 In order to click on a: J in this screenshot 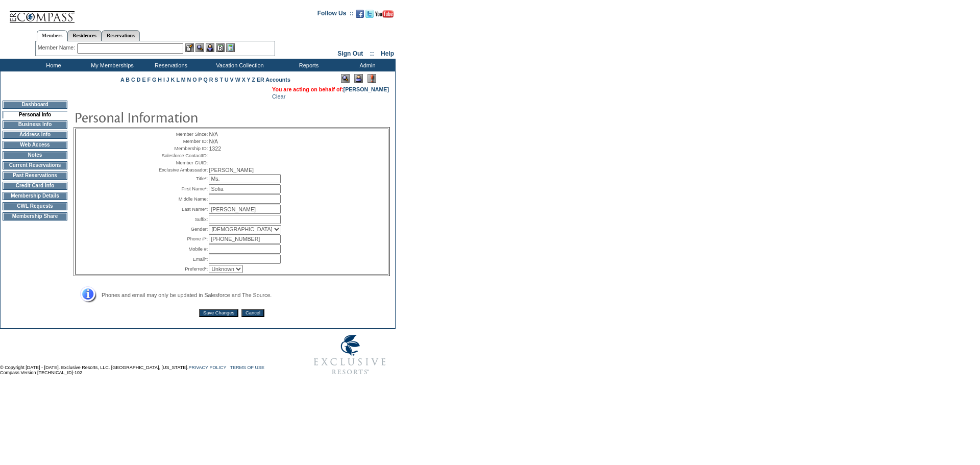, I will do `click(168, 79)`.